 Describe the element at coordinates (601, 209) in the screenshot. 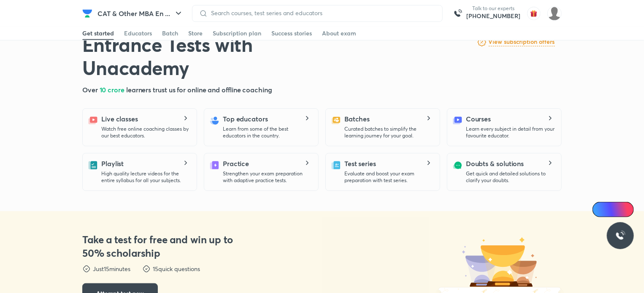

I see `img: Icon` at that location.